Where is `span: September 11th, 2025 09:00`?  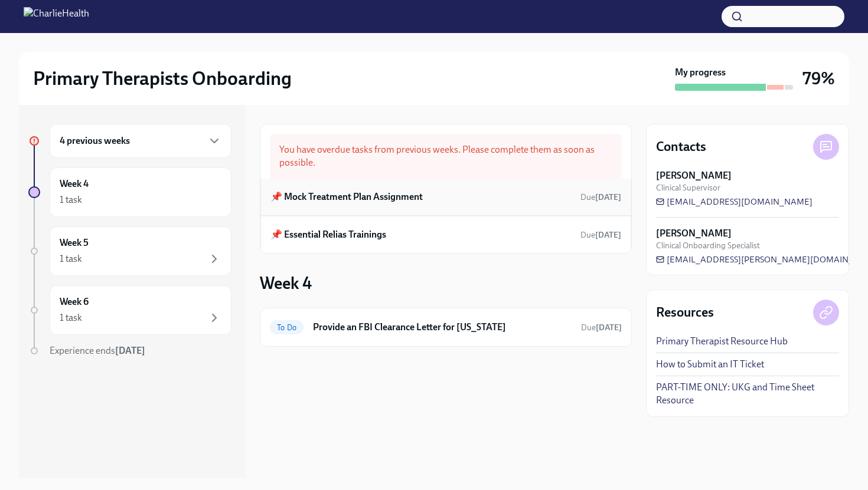 span: September 11th, 2025 09:00 is located at coordinates (601, 327).